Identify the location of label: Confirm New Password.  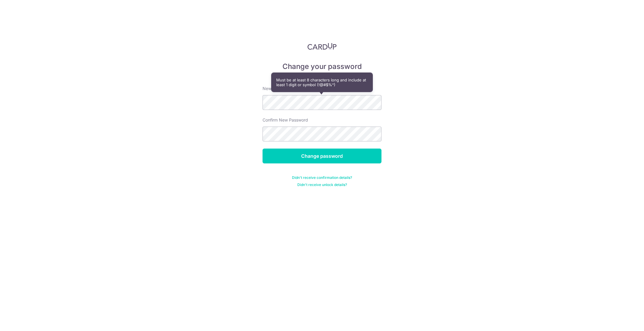
(285, 120).